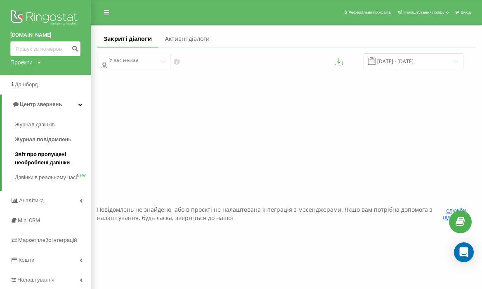 The height and width of the screenshot is (289, 482). Describe the element at coordinates (29, 220) in the screenshot. I see `span: Mini CRM` at that location.